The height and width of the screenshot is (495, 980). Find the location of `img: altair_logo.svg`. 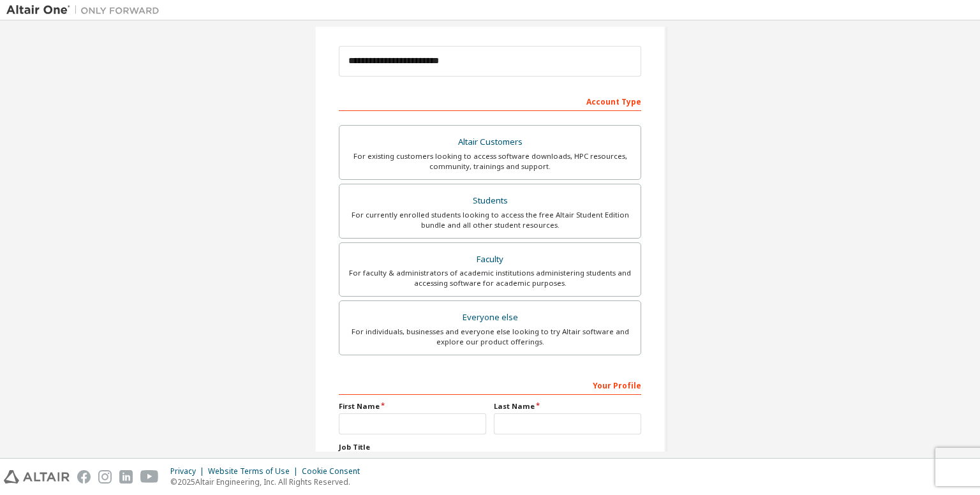

img: altair_logo.svg is located at coordinates (36, 477).